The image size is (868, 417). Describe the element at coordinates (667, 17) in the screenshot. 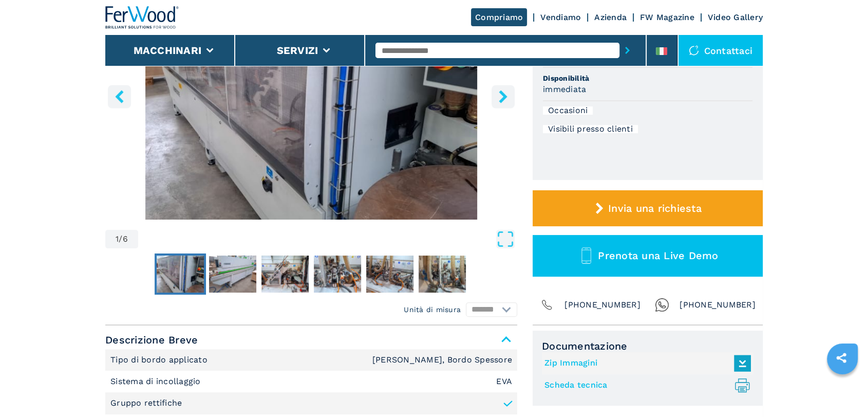

I see `a: FW Magazine` at that location.